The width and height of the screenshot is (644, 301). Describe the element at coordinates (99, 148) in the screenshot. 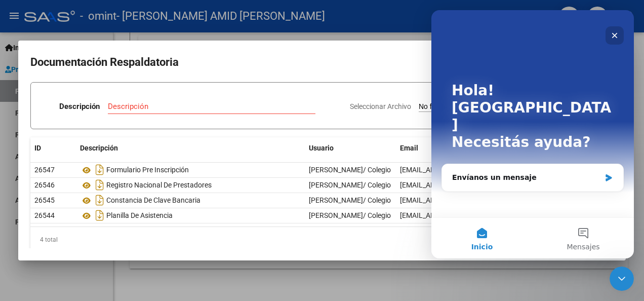

I see `span: Descripción` at that location.